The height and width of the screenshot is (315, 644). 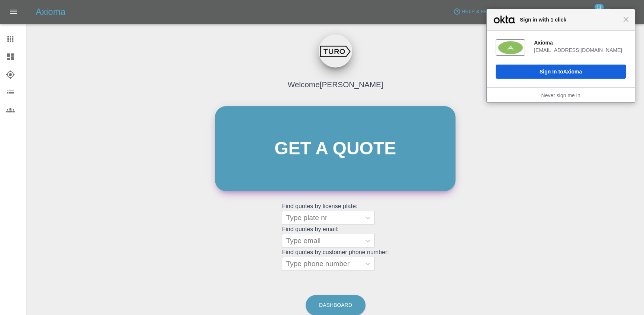 What do you see at coordinates (480, 11) in the screenshot?
I see `button: Help & Feedback` at bounding box center [480, 11].